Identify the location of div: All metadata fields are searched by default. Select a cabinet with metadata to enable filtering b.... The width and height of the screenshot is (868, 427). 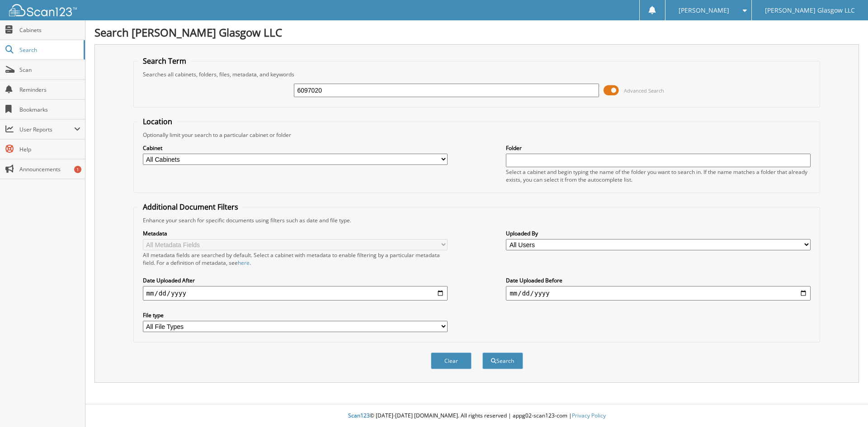
(295, 259).